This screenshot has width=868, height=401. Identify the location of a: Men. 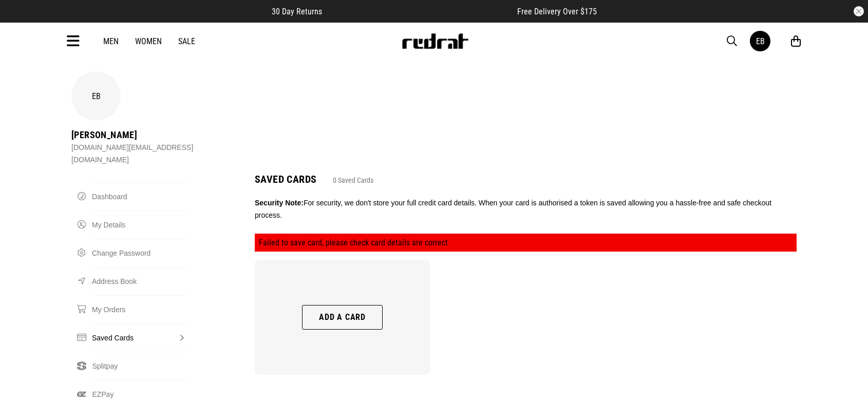
(111, 41).